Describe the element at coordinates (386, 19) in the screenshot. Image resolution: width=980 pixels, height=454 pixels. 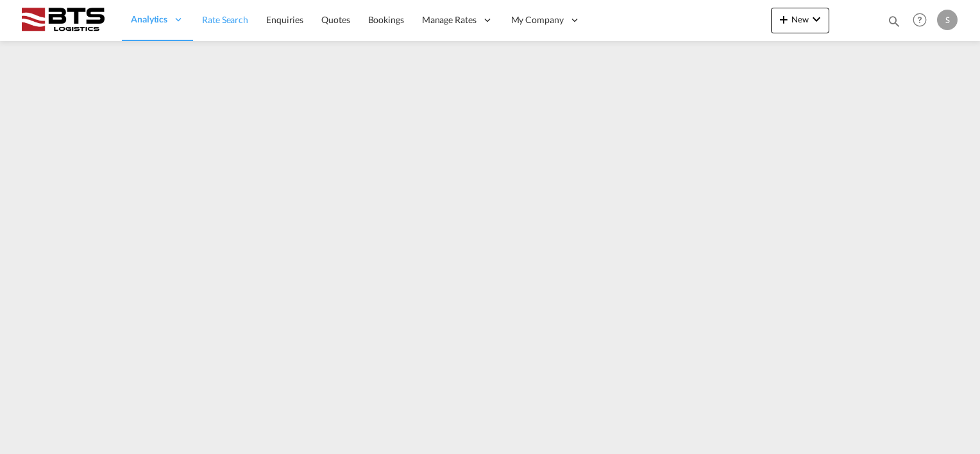
I see `span: Bookings` at that location.